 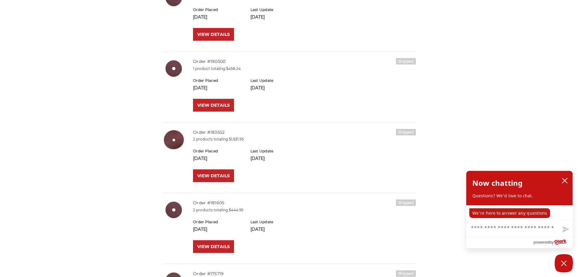 I want to click on div: chat, so click(x=519, y=213).